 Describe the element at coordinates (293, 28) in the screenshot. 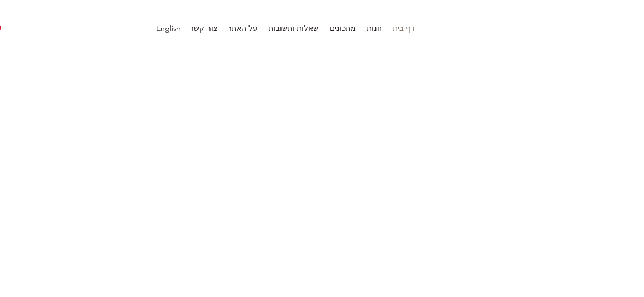

I see `a: שאלות ותשובות` at that location.